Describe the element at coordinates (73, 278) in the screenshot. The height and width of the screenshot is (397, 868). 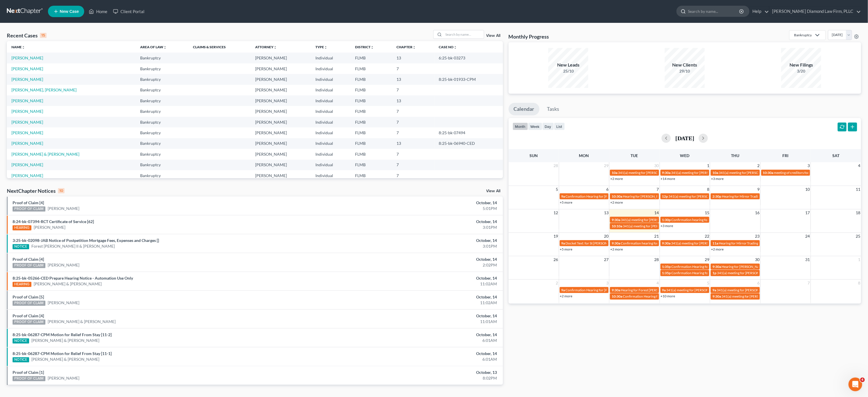
I see `a: 8:25-bk-05266-CED Prepare Hearing Notice - Automation Use Only` at that location.